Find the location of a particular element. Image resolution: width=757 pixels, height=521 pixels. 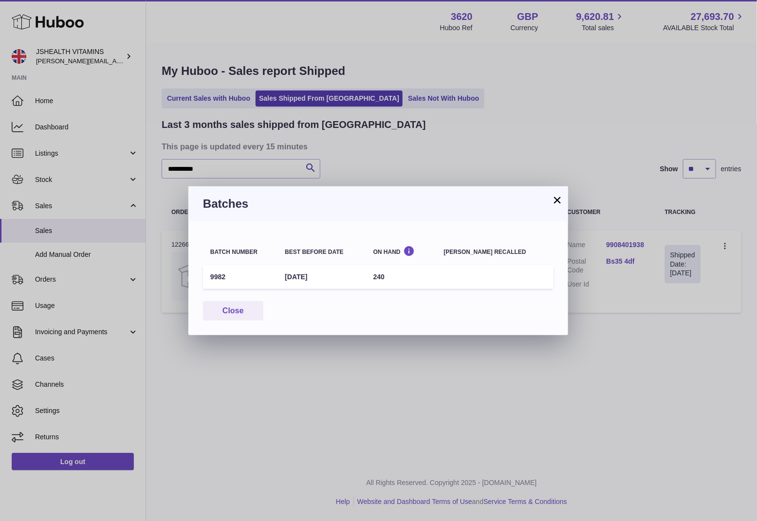

div: On Hand is located at coordinates (401, 250).